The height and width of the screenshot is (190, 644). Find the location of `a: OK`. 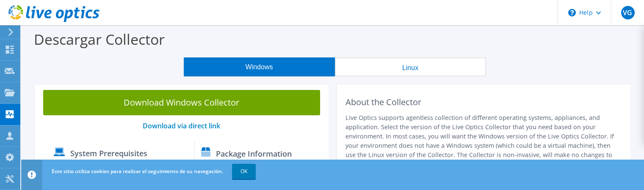

a: OK is located at coordinates (244, 172).